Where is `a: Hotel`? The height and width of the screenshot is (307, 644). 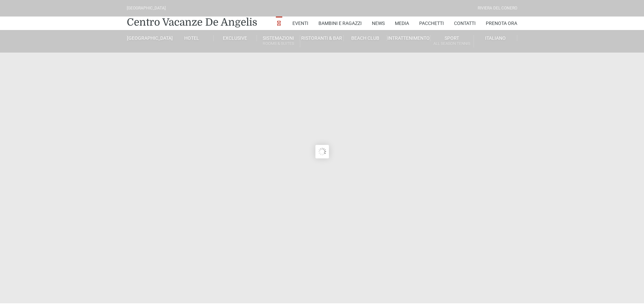
a: Hotel is located at coordinates (192, 38).